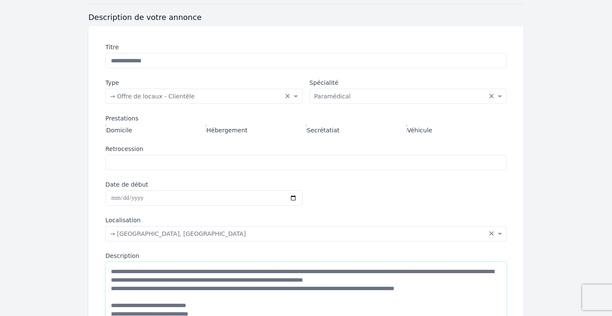 The height and width of the screenshot is (316, 612). What do you see at coordinates (226, 130) in the screenshot?
I see `label: Hébergement` at bounding box center [226, 130].